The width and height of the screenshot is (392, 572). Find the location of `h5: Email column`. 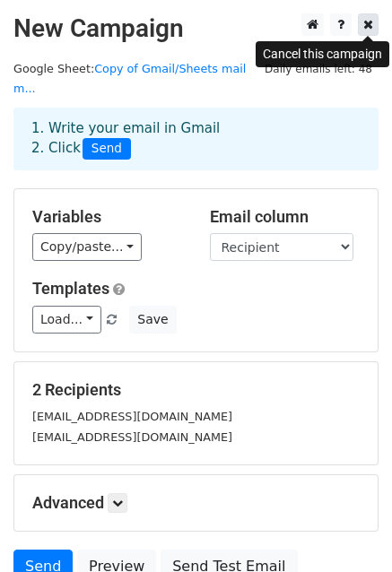

h5: Email column is located at coordinates (285, 217).